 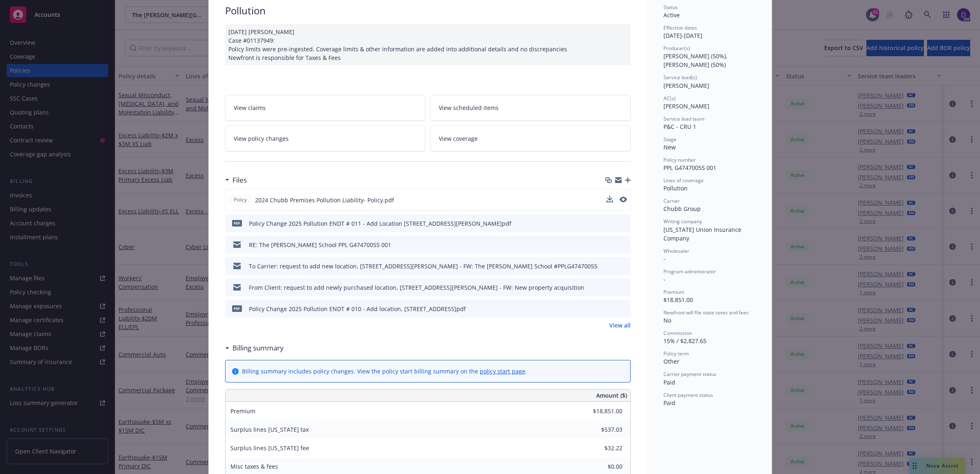 I want to click on a: View scheduled items, so click(x=530, y=107).